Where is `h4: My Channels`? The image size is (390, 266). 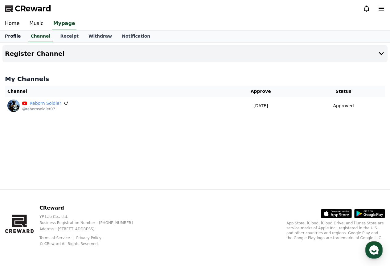
h4: My Channels is located at coordinates (195, 79).